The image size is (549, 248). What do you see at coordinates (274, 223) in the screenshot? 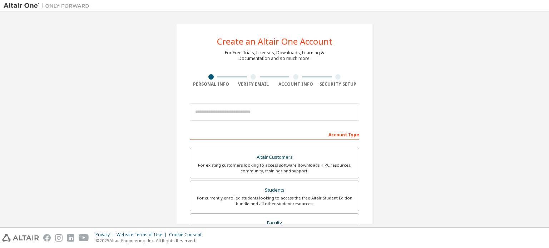
I see `div: Faculty` at bounding box center [274, 223].